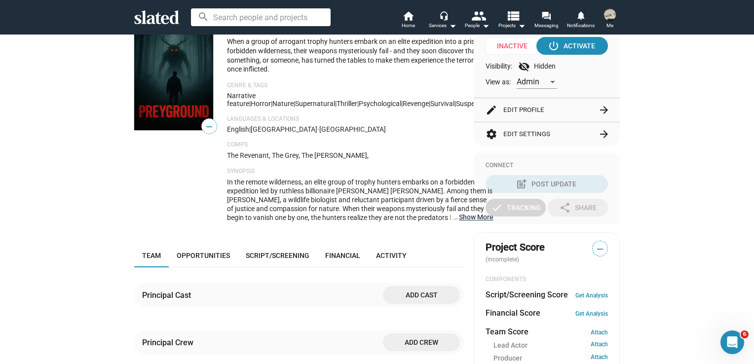  What do you see at coordinates (260, 104) in the screenshot?
I see `span: Horror` at bounding box center [260, 104].